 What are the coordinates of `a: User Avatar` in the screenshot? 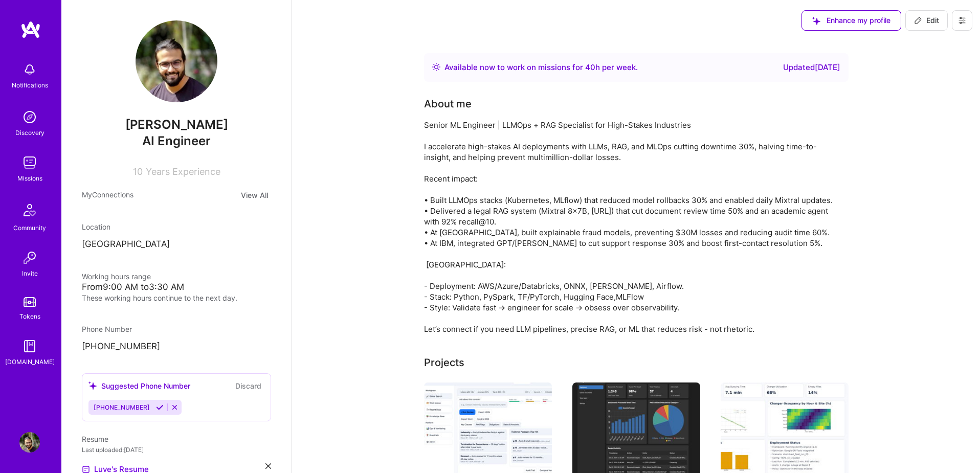 It's located at (29, 442).